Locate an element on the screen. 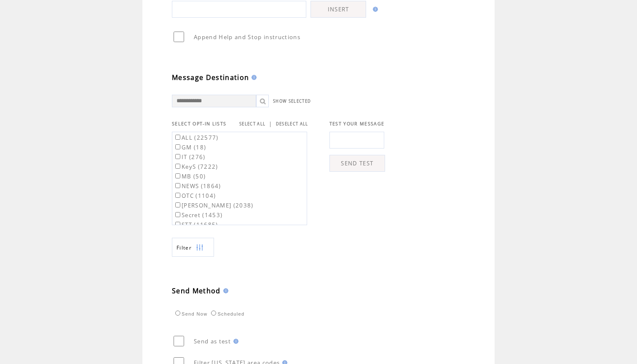 The width and height of the screenshot is (637, 364). a: DESELECT ALL is located at coordinates (292, 124).